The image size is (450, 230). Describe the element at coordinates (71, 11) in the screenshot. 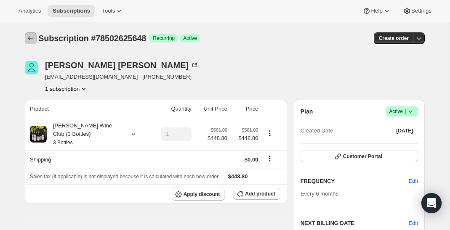

I see `span: Subscriptions` at that location.